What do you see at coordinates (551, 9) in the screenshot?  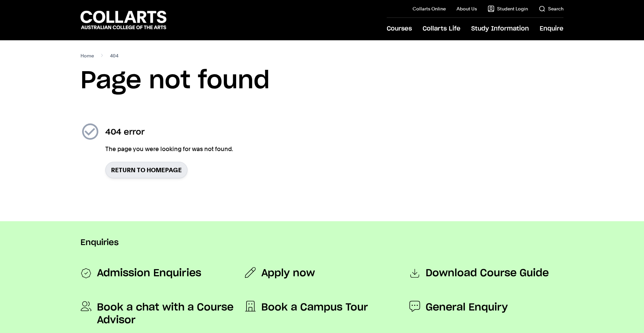 I see `a: Search` at bounding box center [551, 9].